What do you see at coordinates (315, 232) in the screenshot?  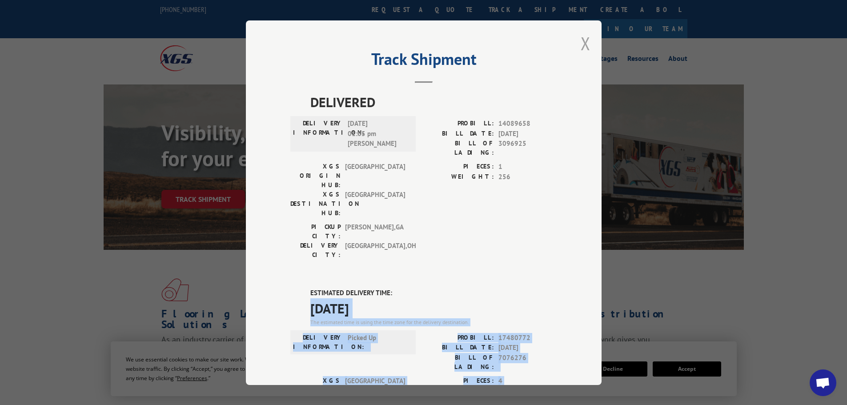 I see `label: PICKUP CITY:` at bounding box center [315, 232].